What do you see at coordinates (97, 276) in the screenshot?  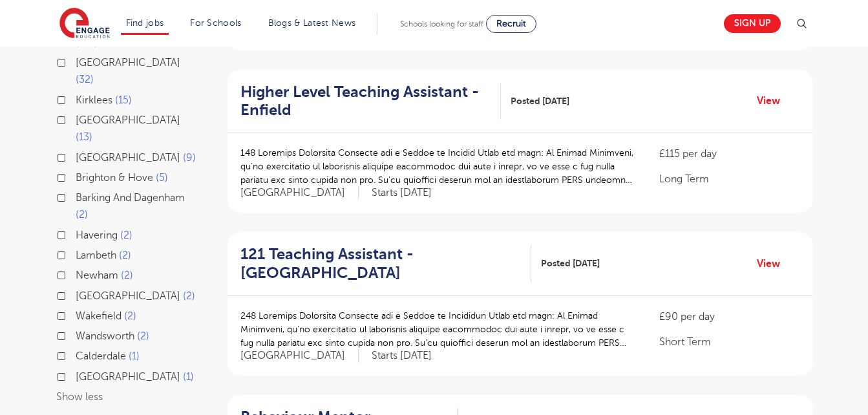 I see `span: Newham` at bounding box center [97, 276].